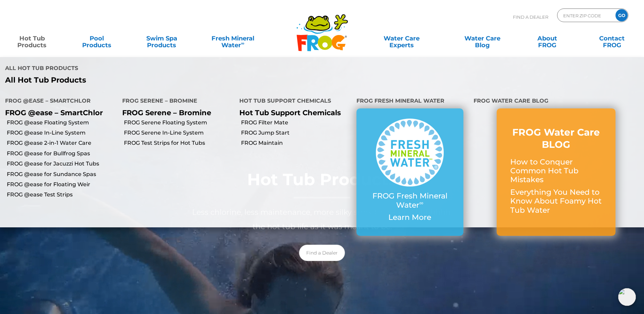 Image resolution: width=644 pixels, height=314 pixels. Describe the element at coordinates (402, 38) in the screenshot. I see `a: Water CareExperts` at that location.